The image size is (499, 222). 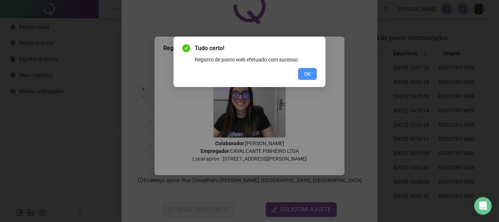 What do you see at coordinates (483, 206) in the screenshot?
I see `div: Open Intercom Messenger` at bounding box center [483, 206].